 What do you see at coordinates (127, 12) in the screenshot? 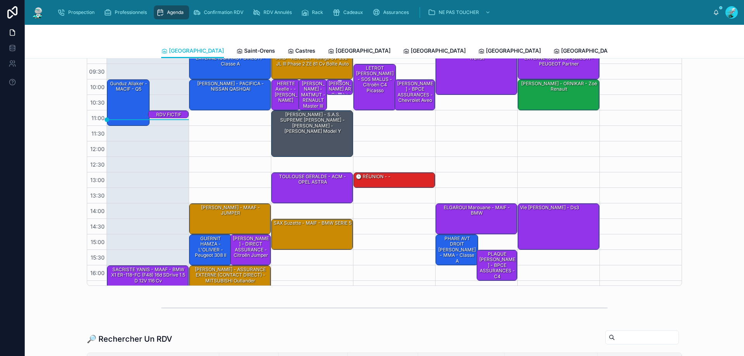
I see `a: Professionnels` at bounding box center [127, 12].